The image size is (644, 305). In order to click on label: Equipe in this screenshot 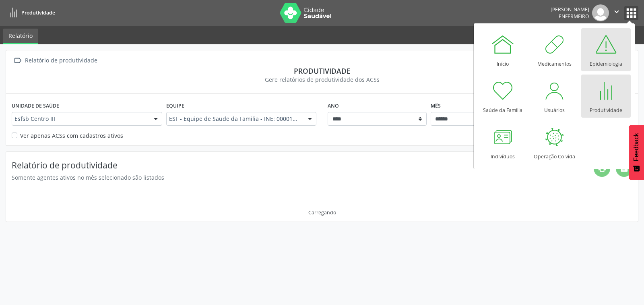, I will do `click(175, 105)`.